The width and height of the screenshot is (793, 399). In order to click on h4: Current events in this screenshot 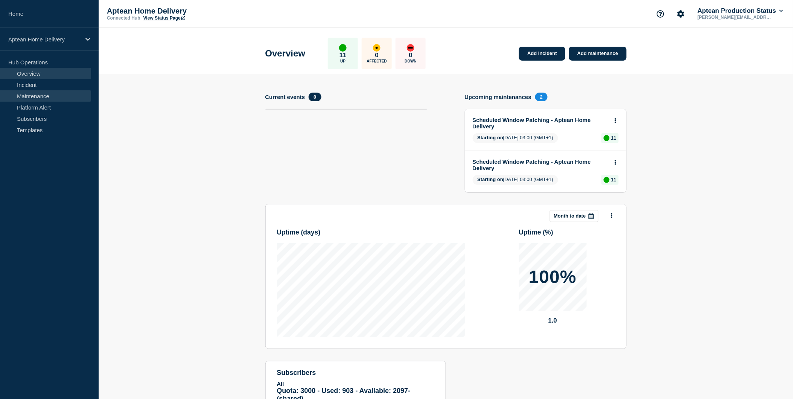, I will do `click(285, 97)`.